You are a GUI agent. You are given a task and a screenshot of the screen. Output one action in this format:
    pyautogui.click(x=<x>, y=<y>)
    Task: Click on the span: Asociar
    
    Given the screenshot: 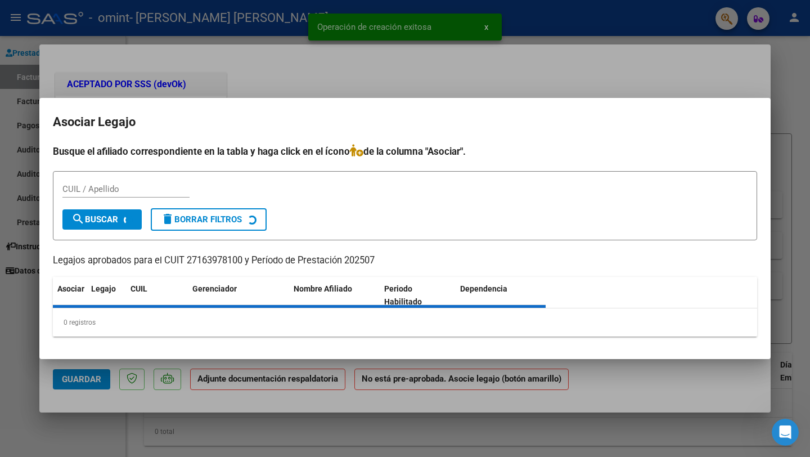 What is the action you would take?
    pyautogui.click(x=71, y=289)
    